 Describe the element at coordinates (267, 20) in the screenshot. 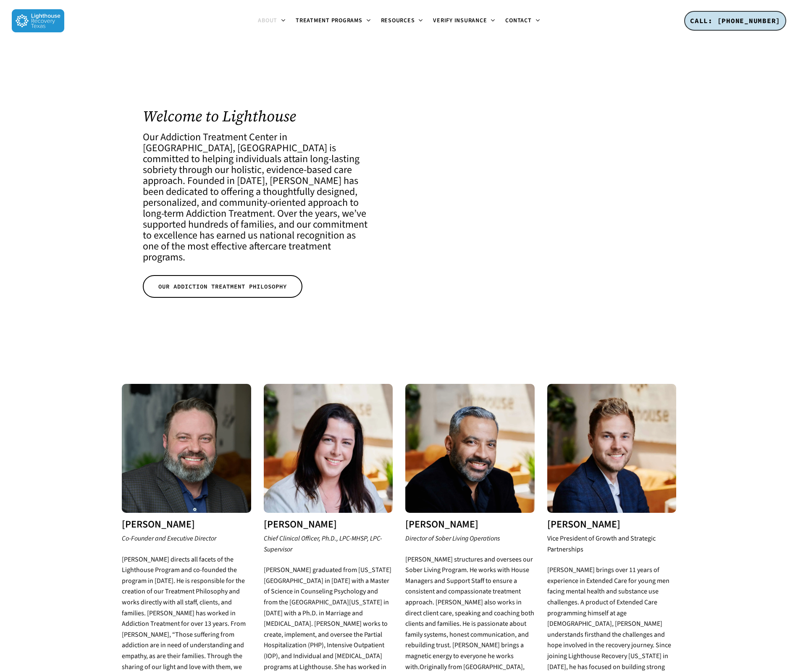

I see `span: About` at that location.